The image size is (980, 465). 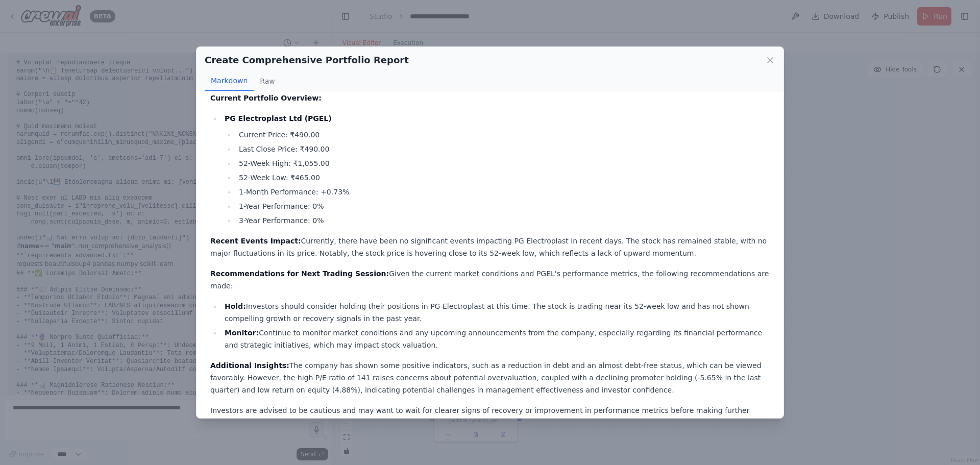 I want to click on p: Given the current market conditions and PGEL's performance metrics, the following recommendations..., so click(x=490, y=280).